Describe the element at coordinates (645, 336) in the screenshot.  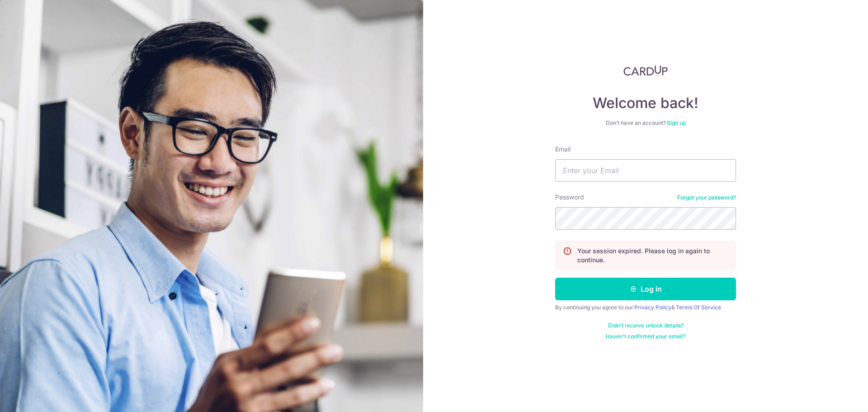
I see `a: Haven't confirmed your email?` at that location.